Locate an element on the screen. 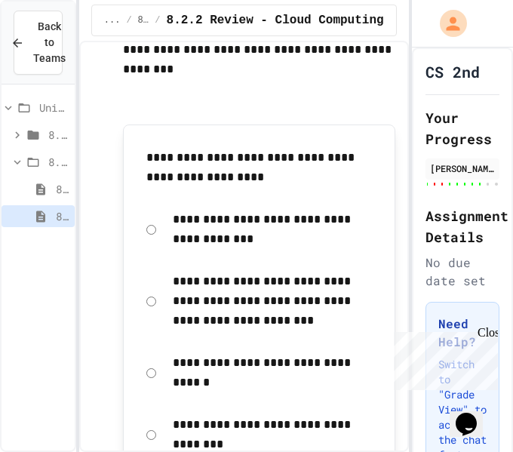 The width and height of the screenshot is (513, 452). span: 8.2.1 Cloud Computing: Transforming the Digital World is located at coordinates (62, 189).